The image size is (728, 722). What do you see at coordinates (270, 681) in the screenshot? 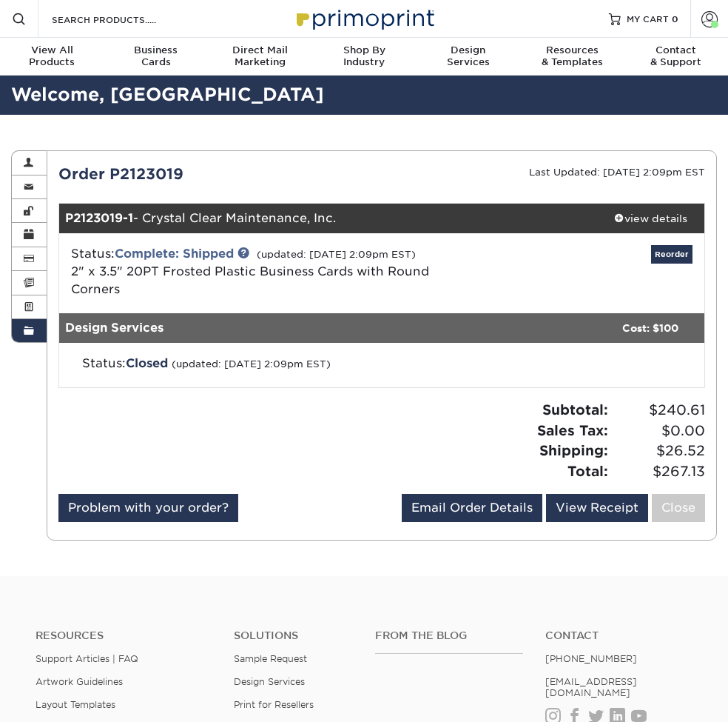
I see `a: Design Services` at bounding box center [270, 681].